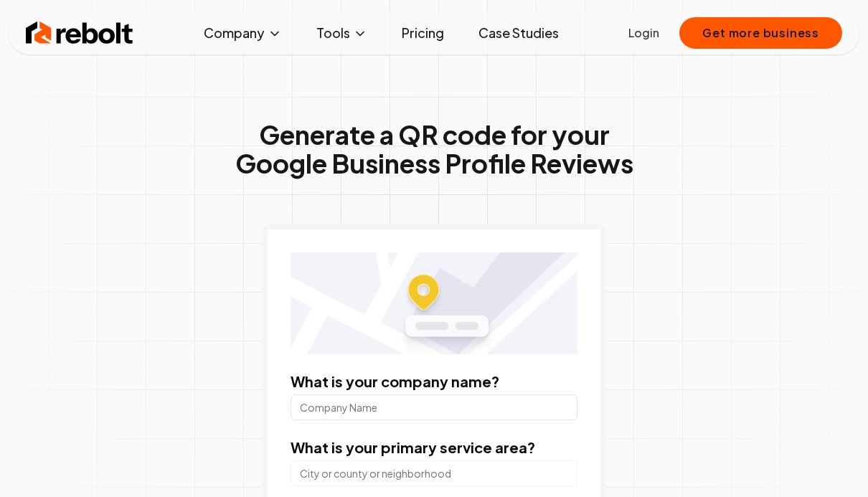 The width and height of the screenshot is (868, 497). Describe the element at coordinates (434, 407) in the screenshot. I see `input: Company Name` at that location.